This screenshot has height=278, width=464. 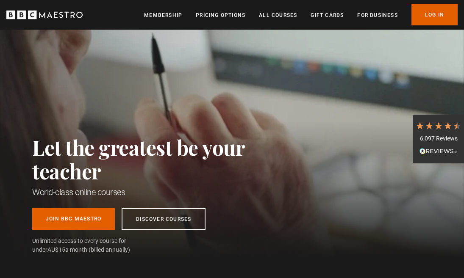 What do you see at coordinates (438, 151) in the screenshot?
I see `div: REVIEWS.io` at bounding box center [438, 151].